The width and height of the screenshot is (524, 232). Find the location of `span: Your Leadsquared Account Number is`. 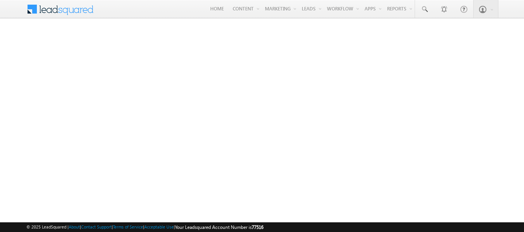

span: Your Leadsquared Account Number is is located at coordinates (219, 227).